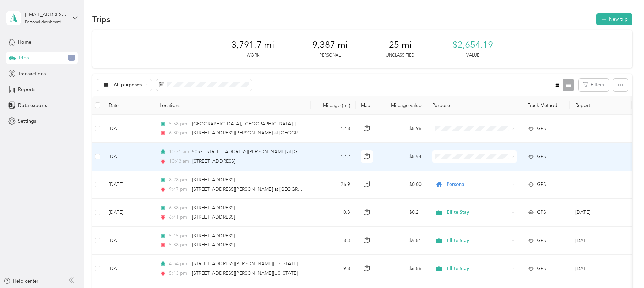 The height and width of the screenshot is (288, 644). I want to click on td: 0.3, so click(333, 213).